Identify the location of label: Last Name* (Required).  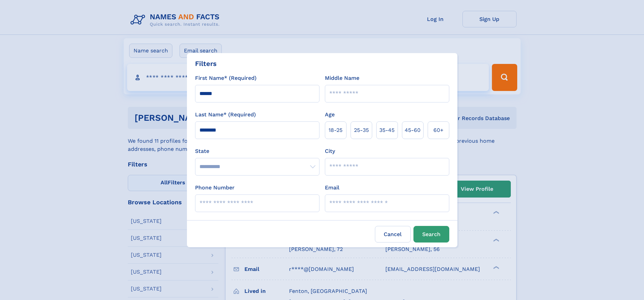
(225, 115).